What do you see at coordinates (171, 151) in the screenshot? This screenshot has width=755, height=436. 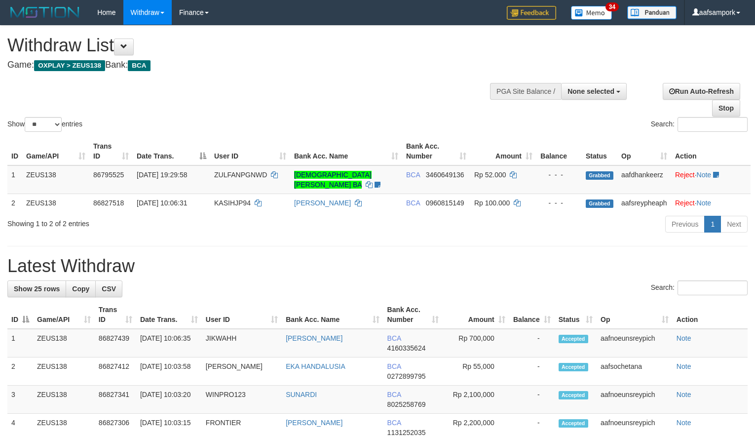 I see `th: Date Trans.: activate to sort column descending` at bounding box center [171, 151].